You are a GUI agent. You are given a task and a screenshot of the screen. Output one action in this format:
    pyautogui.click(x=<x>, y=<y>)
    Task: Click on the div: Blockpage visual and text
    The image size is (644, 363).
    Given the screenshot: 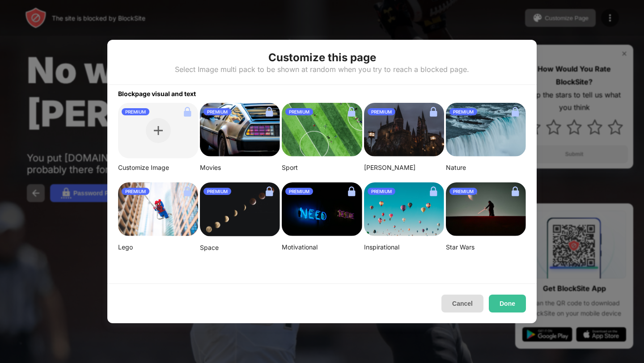 What is the action you would take?
    pyautogui.click(x=322, y=91)
    